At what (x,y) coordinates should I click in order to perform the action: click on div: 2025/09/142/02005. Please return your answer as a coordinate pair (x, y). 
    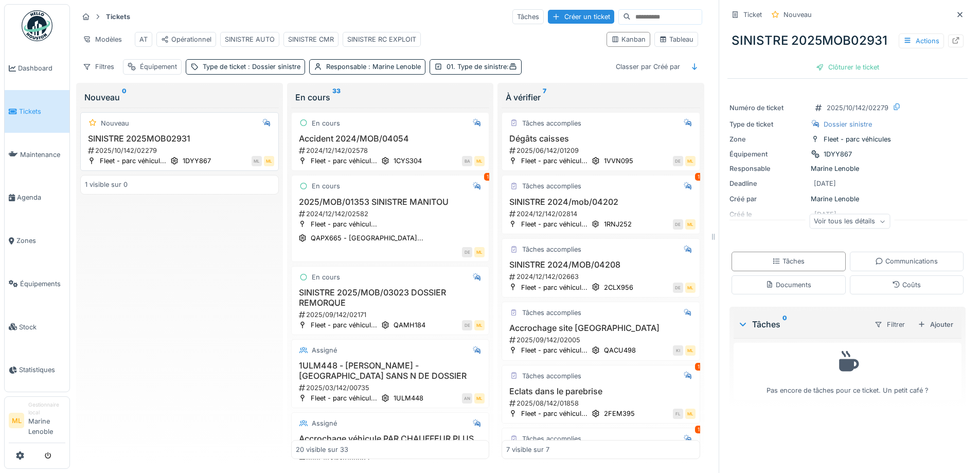
    Looking at the image, I should click on (602, 339).